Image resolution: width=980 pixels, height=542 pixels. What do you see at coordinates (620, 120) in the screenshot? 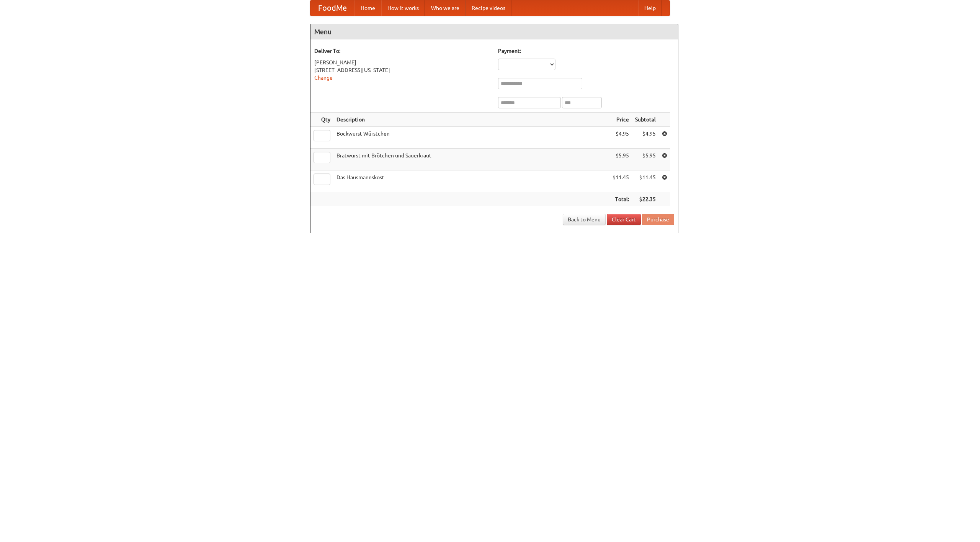
I see `th: Price` at bounding box center [620, 120].